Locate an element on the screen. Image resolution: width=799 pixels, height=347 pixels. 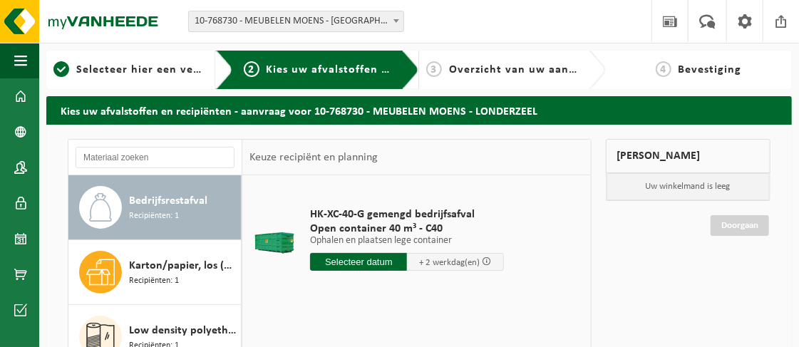
span: Bedrijfsrestafval is located at coordinates (168, 201).